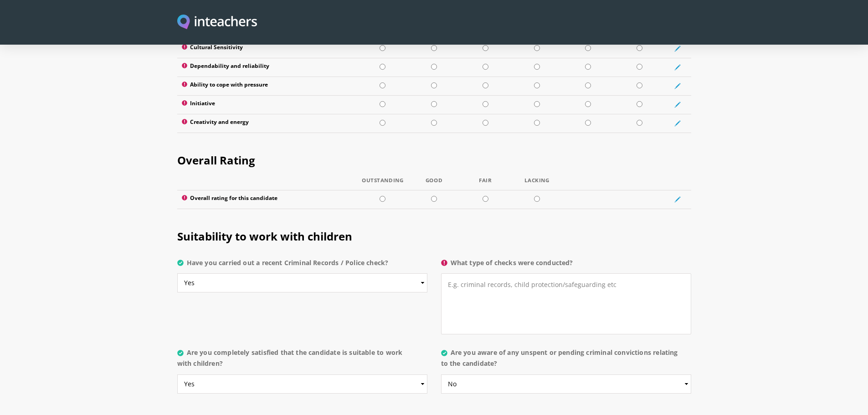  Describe the element at coordinates (267, 124) in the screenshot. I see `label: Creativity and energy` at that location.